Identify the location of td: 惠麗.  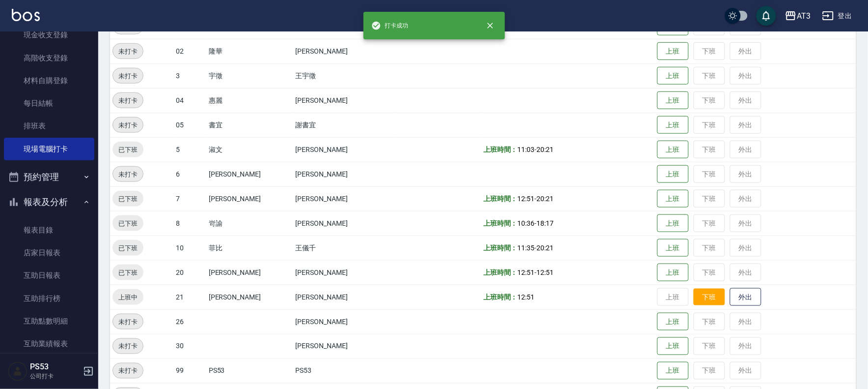
(249, 100).